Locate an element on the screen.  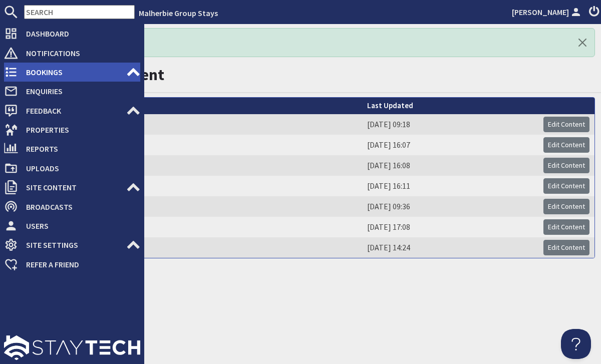
div: Logged In! Hello! is located at coordinates (312, 42).